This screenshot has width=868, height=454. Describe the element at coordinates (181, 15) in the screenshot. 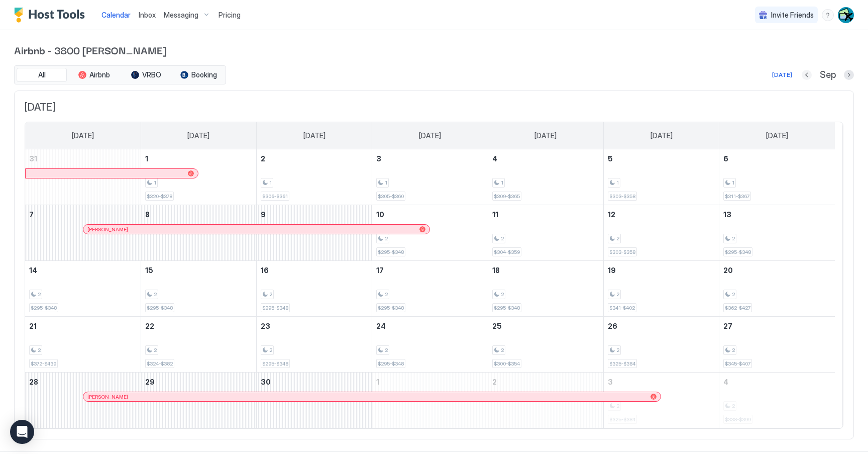

I see `span: Messaging` at that location.